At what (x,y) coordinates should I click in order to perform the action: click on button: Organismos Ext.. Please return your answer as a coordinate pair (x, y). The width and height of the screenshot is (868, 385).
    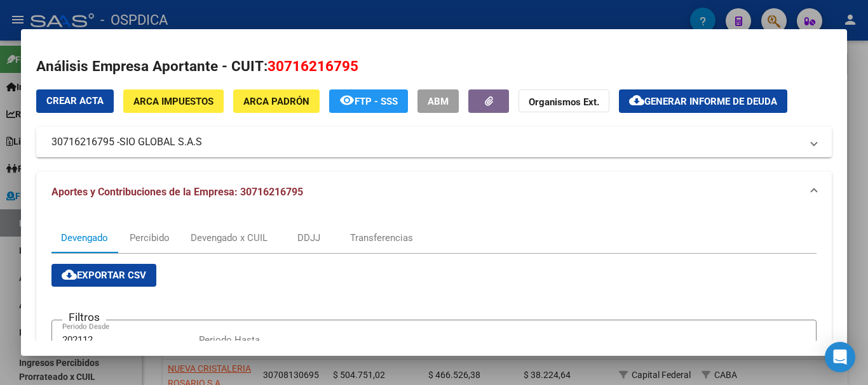
    Looking at the image, I should click on (563, 101).